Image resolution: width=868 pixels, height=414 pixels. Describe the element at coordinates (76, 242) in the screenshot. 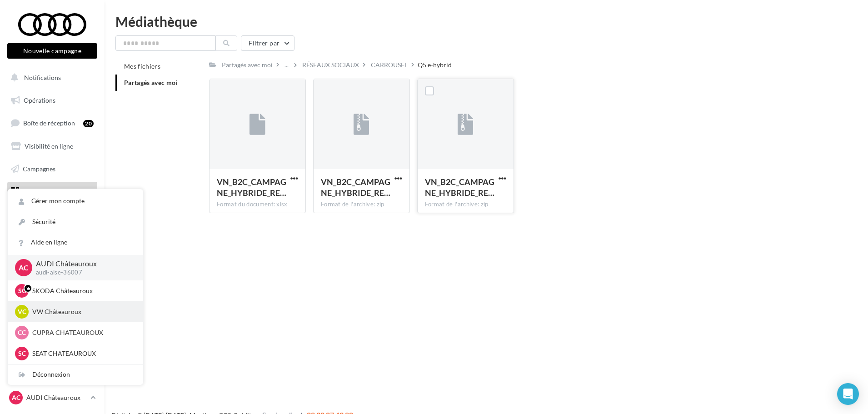

I see `a: Aide en ligne` at that location.